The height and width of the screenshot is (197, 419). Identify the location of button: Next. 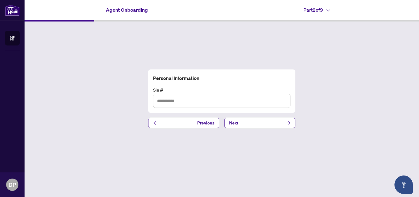
(260, 123).